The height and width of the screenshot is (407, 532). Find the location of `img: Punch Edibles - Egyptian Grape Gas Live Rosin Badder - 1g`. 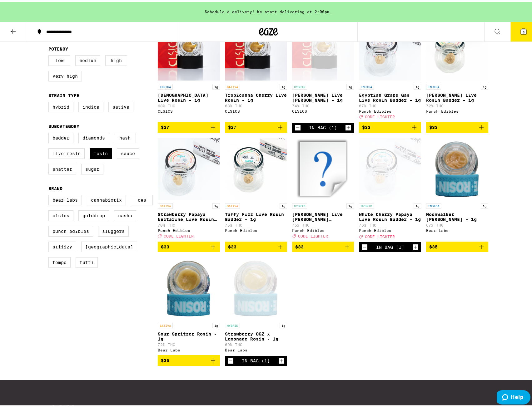

img: Punch Edibles - Egyptian Grape Gas Live Rosin Badder - 1g is located at coordinates (390, 48).